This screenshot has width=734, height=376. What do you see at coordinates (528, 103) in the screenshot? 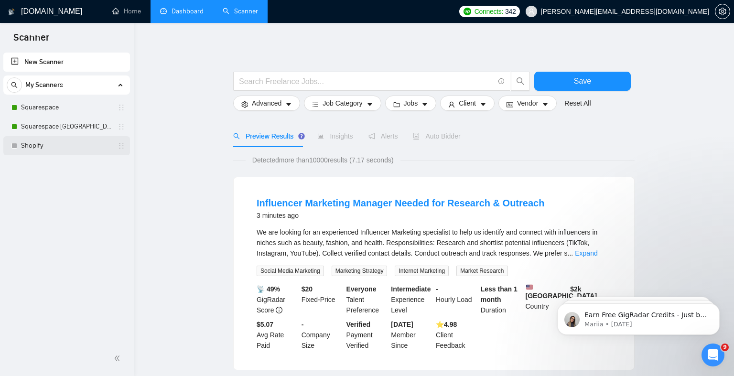
I see `button: idcardVendorcaret-down` at bounding box center [528, 103].